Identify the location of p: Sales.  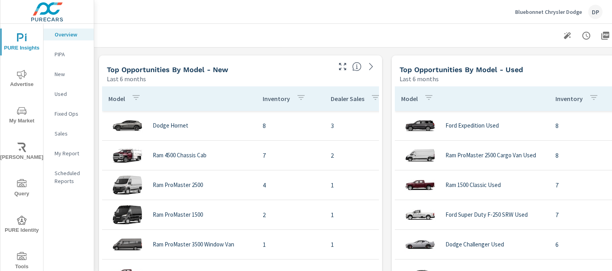
(71, 133).